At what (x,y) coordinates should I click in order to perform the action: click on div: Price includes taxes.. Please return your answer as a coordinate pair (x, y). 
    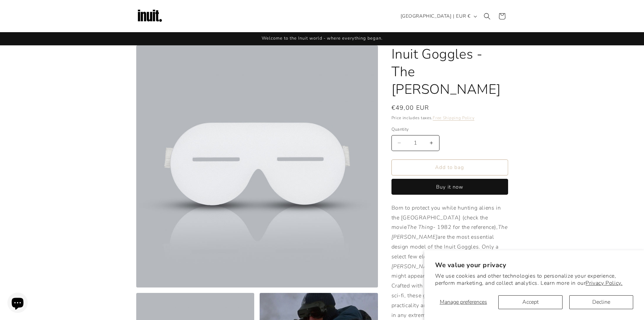
    Looking at the image, I should click on (450, 118).